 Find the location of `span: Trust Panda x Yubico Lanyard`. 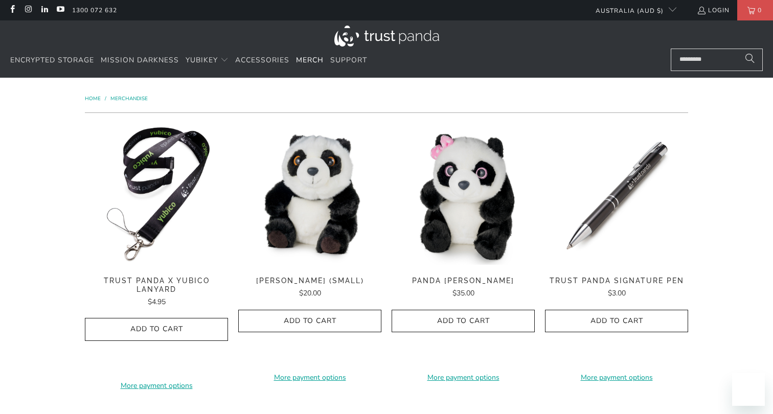

span: Trust Panda x Yubico Lanyard is located at coordinates (156, 285).